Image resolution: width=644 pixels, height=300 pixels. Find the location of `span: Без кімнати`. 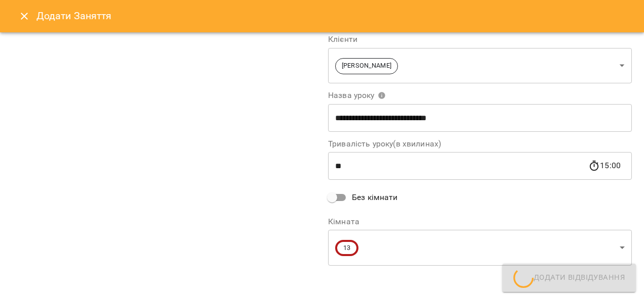

span: Без кімнати is located at coordinates (375, 198).